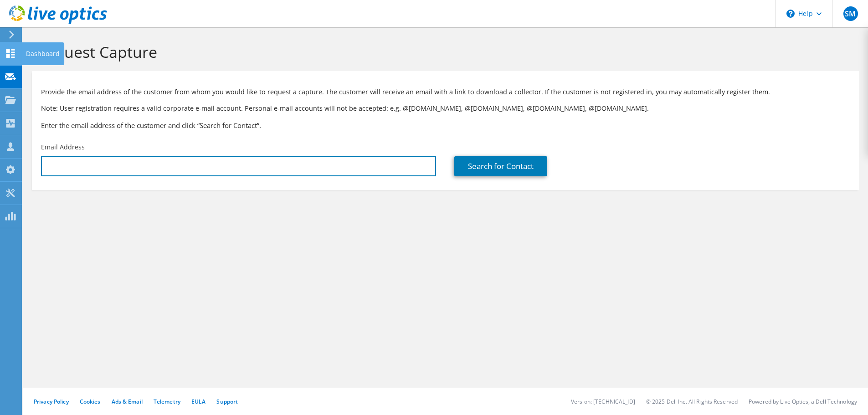 Image resolution: width=868 pixels, height=415 pixels. What do you see at coordinates (198, 401) in the screenshot?
I see `a: EULA` at bounding box center [198, 401].